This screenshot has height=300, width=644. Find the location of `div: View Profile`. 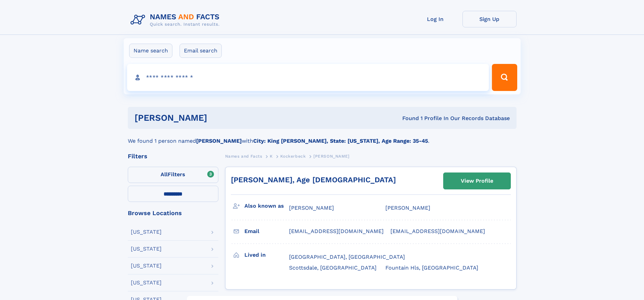

div: View Profile is located at coordinates (477, 181).